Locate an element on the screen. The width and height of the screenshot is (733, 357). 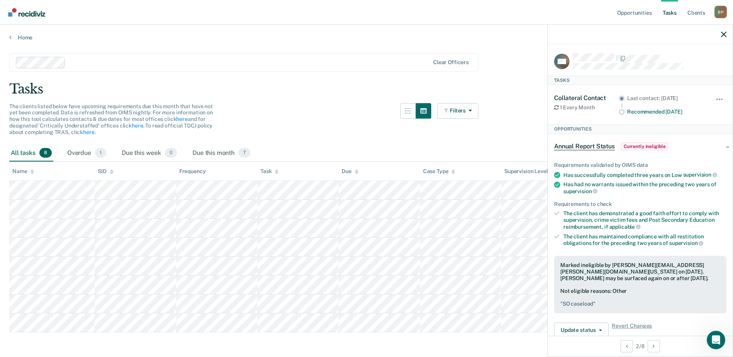
div: Case Type is located at coordinates (439, 171).